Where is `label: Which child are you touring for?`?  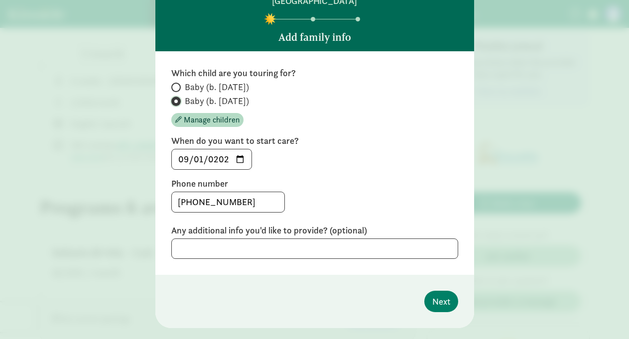 label: Which child are you touring for? is located at coordinates (315, 73).